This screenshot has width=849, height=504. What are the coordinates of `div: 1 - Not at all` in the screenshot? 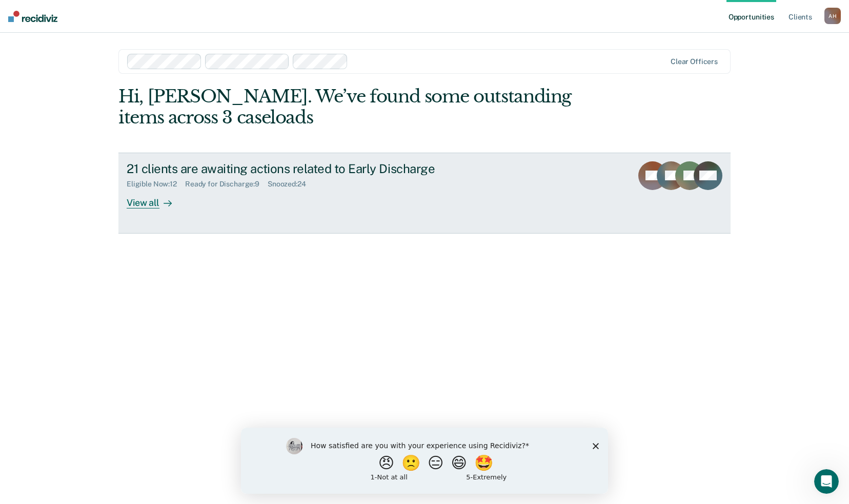 It's located at (118, 50).